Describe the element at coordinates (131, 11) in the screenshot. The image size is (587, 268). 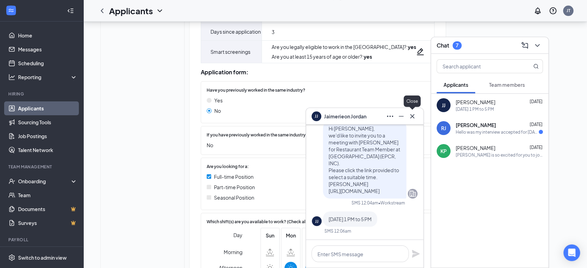
I see `h1: Applicants` at that location.